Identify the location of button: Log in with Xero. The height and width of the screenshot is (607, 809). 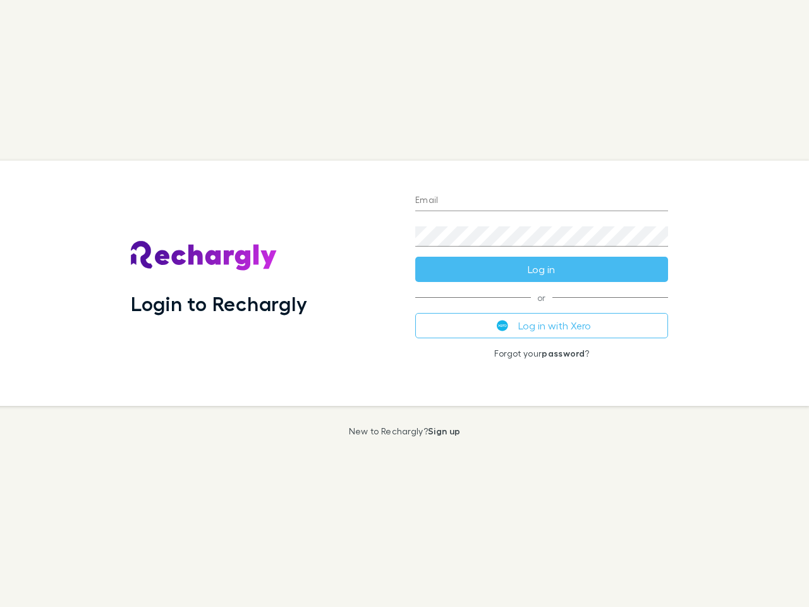
(542, 325).